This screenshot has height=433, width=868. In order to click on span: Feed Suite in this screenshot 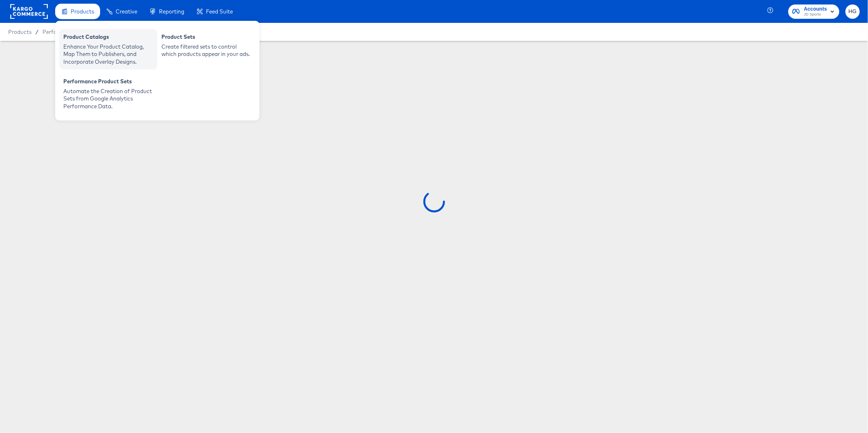, I will do `click(220, 11)`.